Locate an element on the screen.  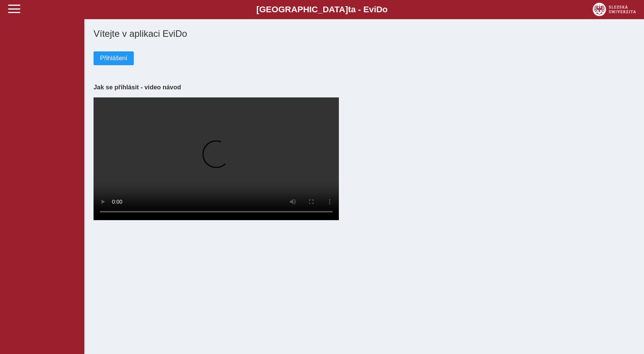
h3: Jak se přihlásit - video návod is located at coordinates (364, 87).